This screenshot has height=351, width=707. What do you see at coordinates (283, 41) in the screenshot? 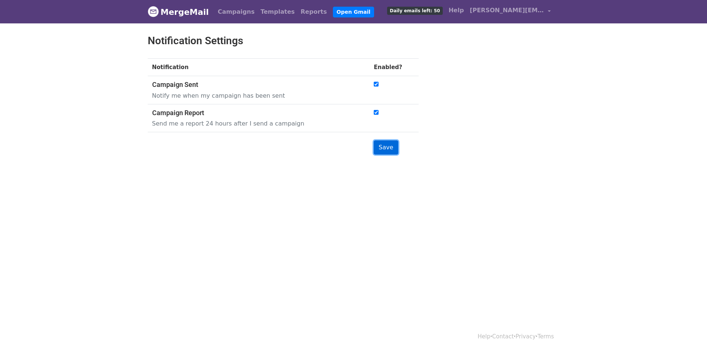
I see `h2: Notification Settings` at bounding box center [283, 41].